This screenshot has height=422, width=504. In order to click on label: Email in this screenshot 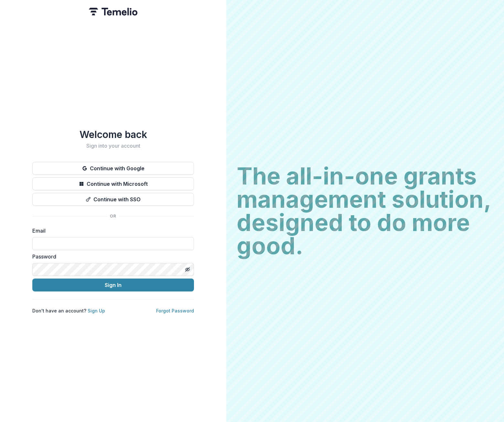, I will do `click(111, 231)`.